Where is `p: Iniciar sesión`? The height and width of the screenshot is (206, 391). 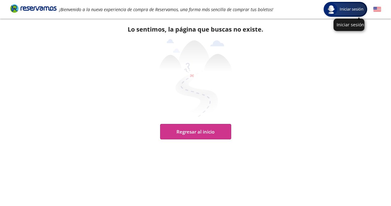 p: Iniciar sesión is located at coordinates (349, 24).